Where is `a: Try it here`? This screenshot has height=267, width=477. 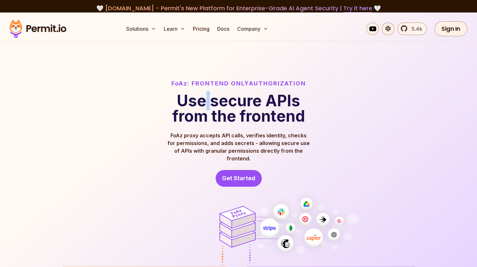
a: Try it here is located at coordinates (358, 8).